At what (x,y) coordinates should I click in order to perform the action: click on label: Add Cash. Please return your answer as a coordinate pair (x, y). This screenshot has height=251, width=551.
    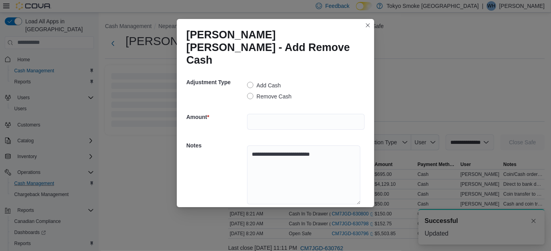
    Looking at the image, I should click on (264, 85).